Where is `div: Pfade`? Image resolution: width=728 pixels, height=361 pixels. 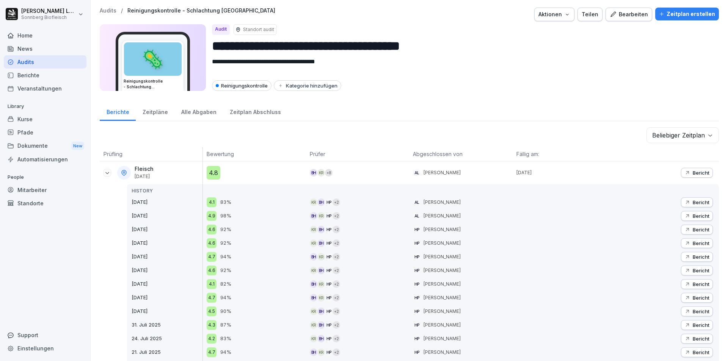
div: Pfade is located at coordinates (45, 132).